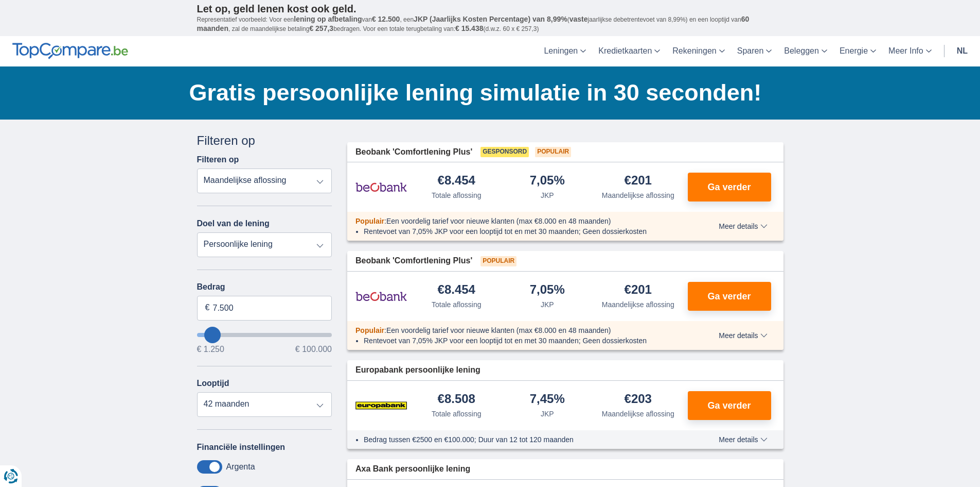 This screenshot has height=487, width=980. Describe the element at coordinates (210, 349) in the screenshot. I see `span: € 1.250` at that location.